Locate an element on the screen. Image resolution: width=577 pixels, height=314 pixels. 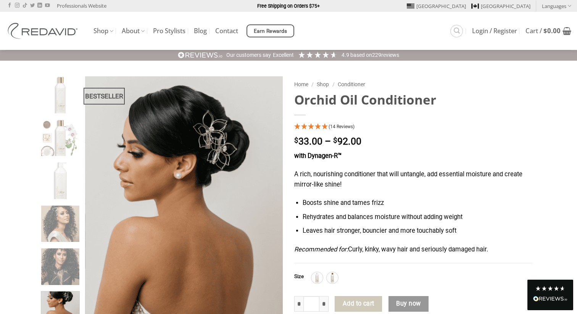
strong: with Dynagen-R™ is located at coordinates (318, 156).